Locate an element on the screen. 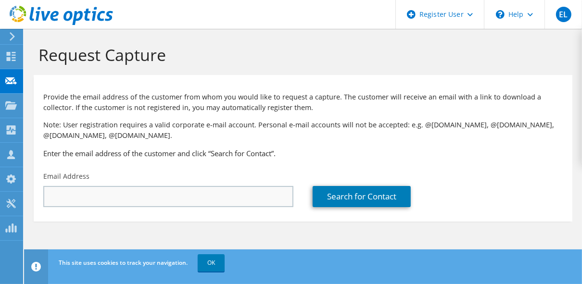  label: Email Address is located at coordinates (66, 177).